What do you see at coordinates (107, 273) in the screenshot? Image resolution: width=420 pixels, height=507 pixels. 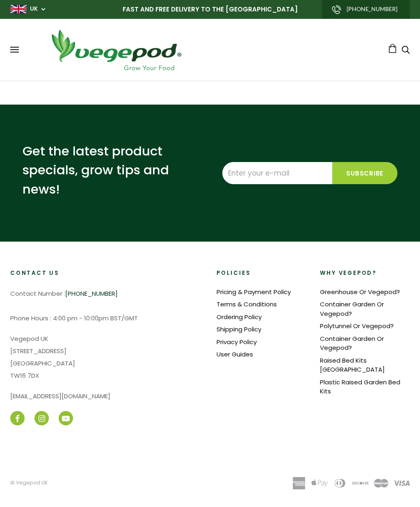 I see `h2: Contact Us` at bounding box center [107, 273].